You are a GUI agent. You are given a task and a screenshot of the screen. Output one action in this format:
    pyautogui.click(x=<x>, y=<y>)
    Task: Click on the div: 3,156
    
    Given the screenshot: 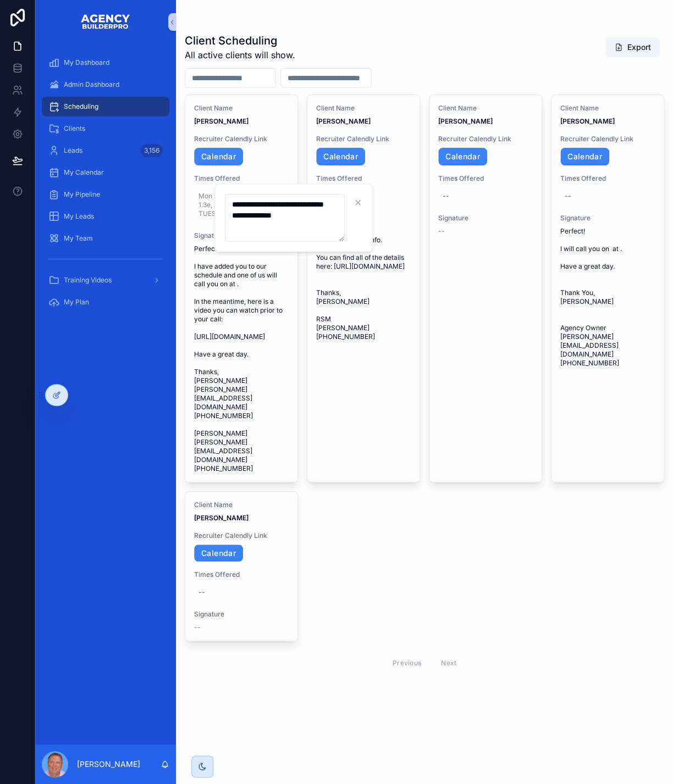 What is the action you would take?
    pyautogui.click(x=152, y=151)
    